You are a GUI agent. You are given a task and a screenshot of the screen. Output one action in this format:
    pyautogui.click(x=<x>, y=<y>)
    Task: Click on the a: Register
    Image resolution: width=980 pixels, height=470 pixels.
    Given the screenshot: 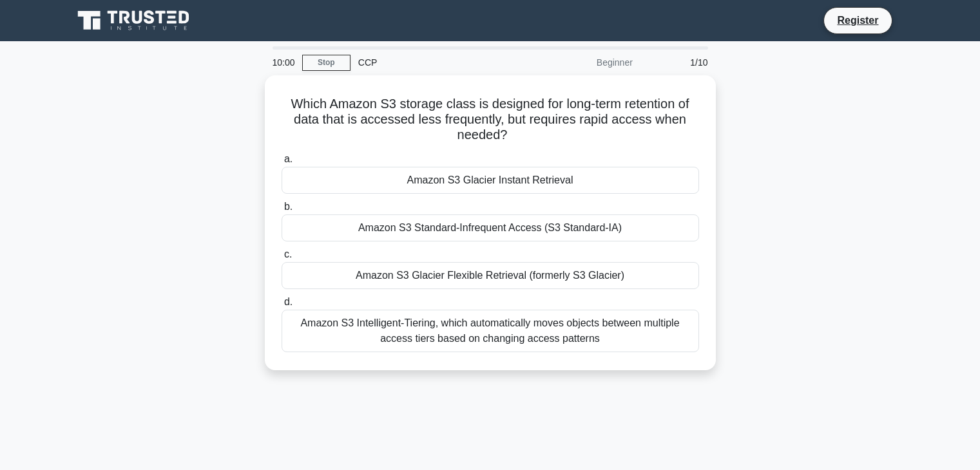 What is the action you would take?
    pyautogui.click(x=857, y=20)
    